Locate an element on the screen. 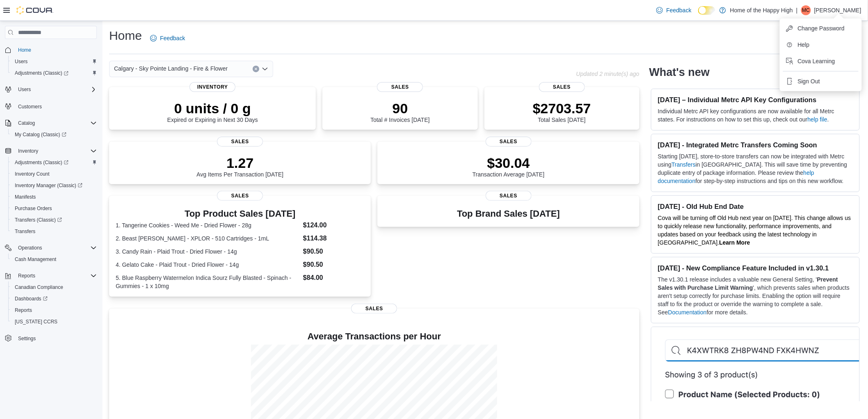 The image size is (868, 419). img: Cova is located at coordinates (35, 11).